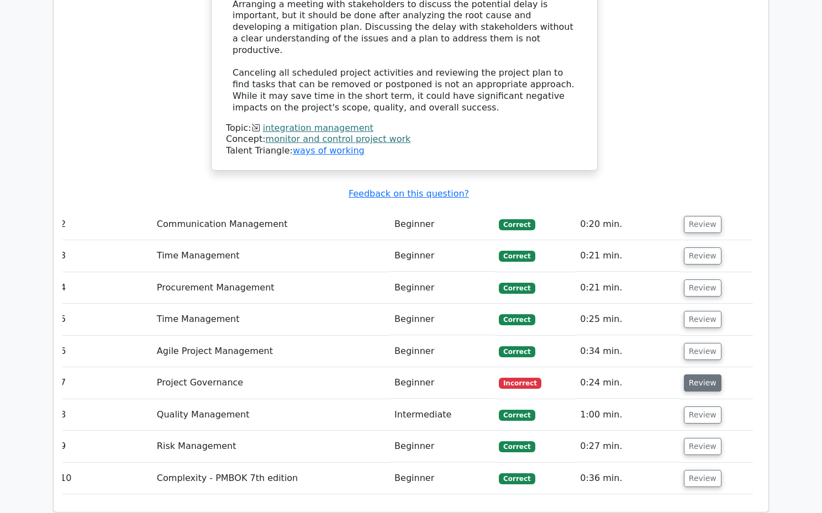  I want to click on td: 10, so click(104, 478).